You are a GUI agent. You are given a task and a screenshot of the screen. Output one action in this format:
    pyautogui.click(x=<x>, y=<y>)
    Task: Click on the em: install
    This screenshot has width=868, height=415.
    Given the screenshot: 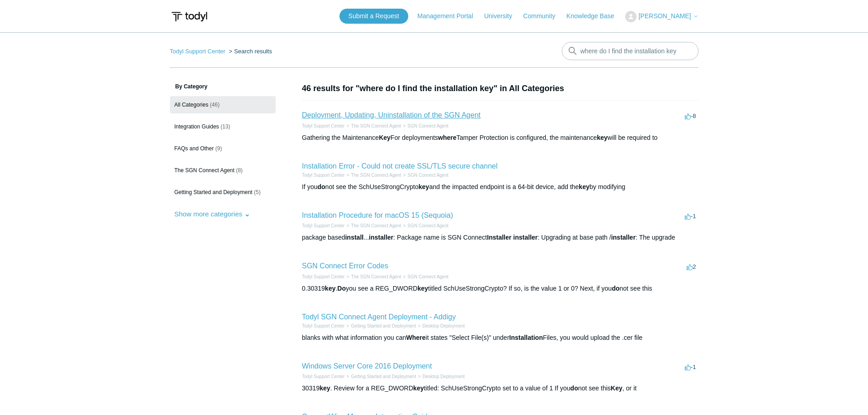 What is the action you would take?
    pyautogui.click(x=354, y=238)
    